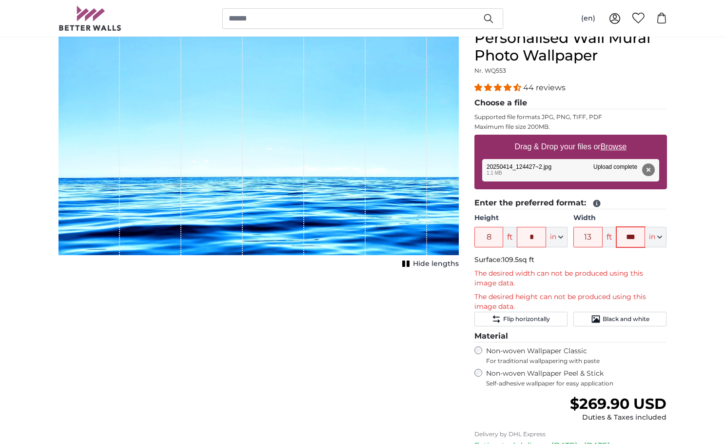  I want to click on u: Browse, so click(613, 146).